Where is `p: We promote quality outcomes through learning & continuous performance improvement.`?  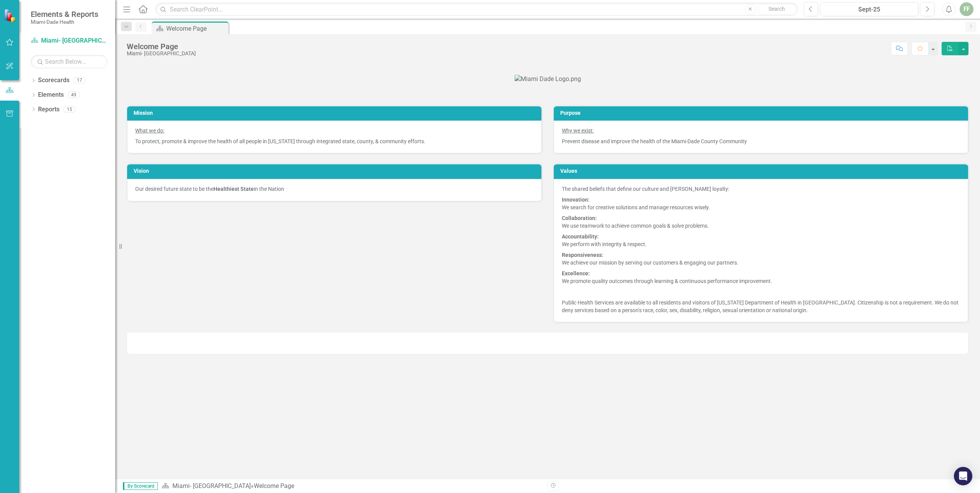
p: We promote quality outcomes through learning & continuous performance improvement. is located at coordinates (761, 277).